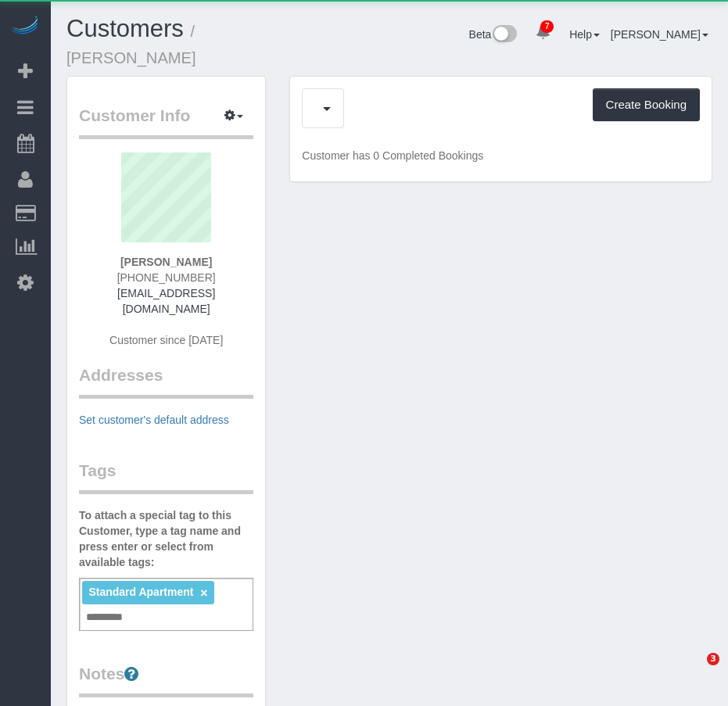 Image resolution: width=728 pixels, height=706 pixels. Describe the element at coordinates (542, 33) in the screenshot. I see `a: 7` at that location.